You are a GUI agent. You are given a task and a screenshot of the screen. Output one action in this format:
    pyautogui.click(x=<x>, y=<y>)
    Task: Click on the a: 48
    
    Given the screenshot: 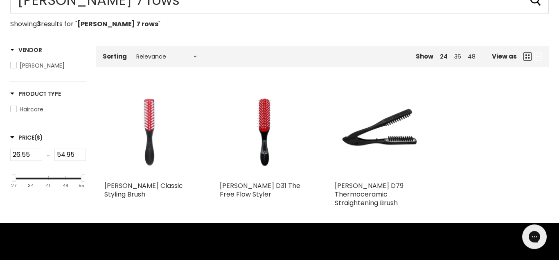 What is the action you would take?
    pyautogui.click(x=471, y=56)
    